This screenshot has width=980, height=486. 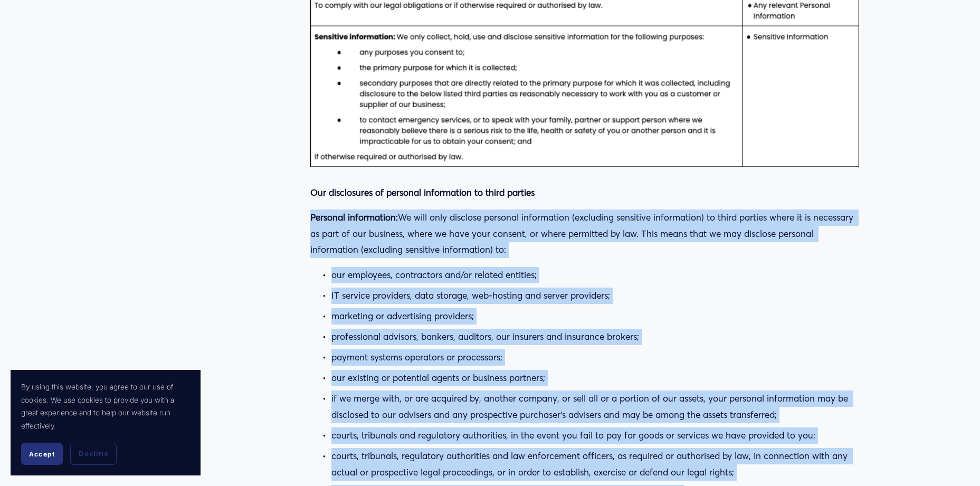 I want to click on p: professional advisors, bankers, auditors, our insurers and insurance brokers;, so click(x=595, y=337).